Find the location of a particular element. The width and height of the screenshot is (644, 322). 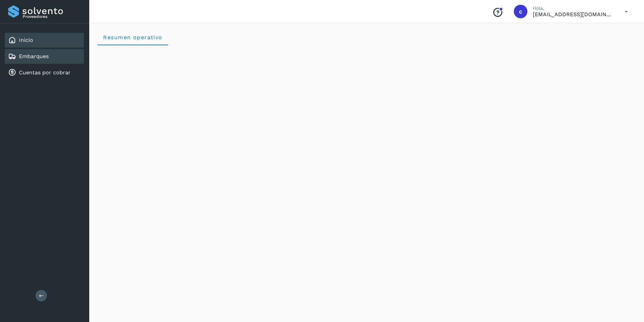

a: Embarques is located at coordinates (34, 56).